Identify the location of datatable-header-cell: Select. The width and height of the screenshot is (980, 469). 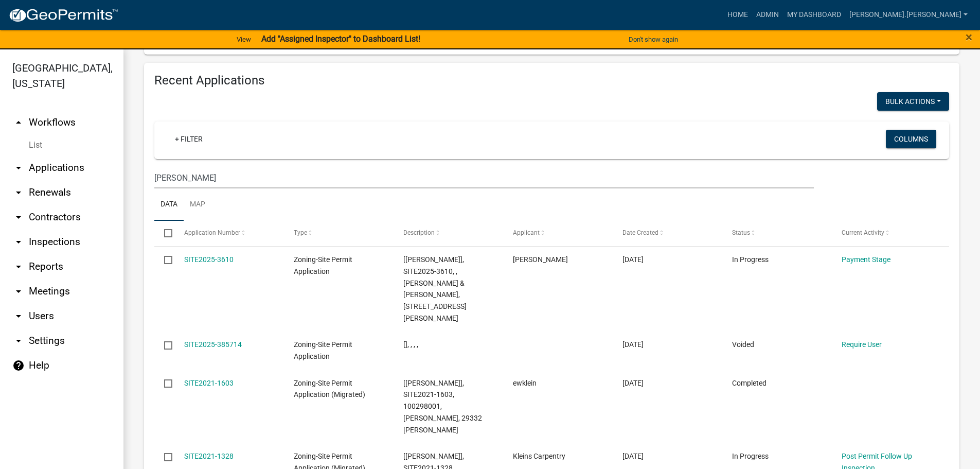
(164, 233).